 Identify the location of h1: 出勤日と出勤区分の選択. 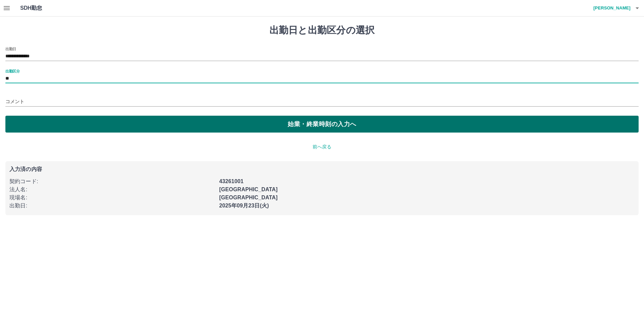
(322, 30).